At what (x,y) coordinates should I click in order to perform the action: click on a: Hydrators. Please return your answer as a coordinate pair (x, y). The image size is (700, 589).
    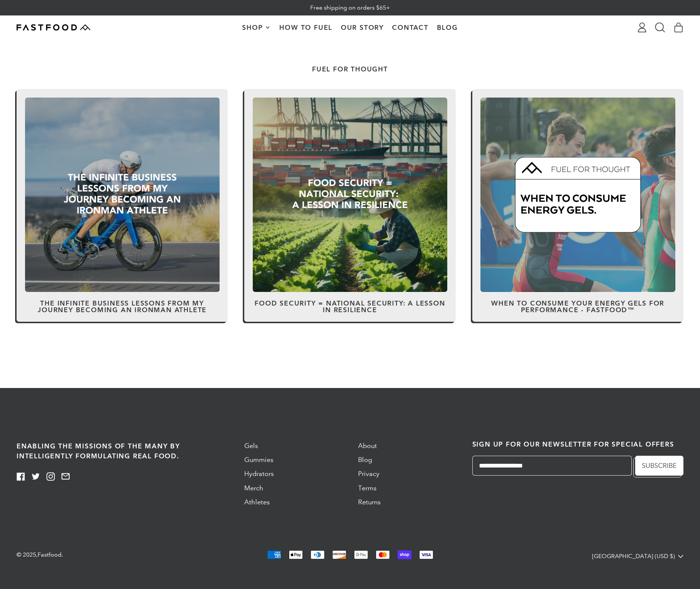
    Looking at the image, I should click on (258, 474).